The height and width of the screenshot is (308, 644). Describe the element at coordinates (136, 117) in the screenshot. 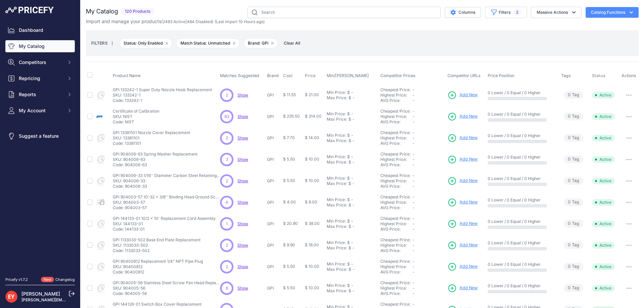

I see `p: SKU: NIST` at that location.